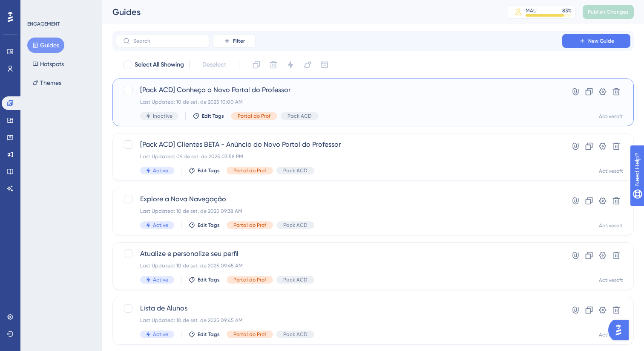  What do you see at coordinates (339, 90) in the screenshot?
I see `span: [Pack ACD] Conheça o Novo Portal do Professor` at bounding box center [339, 90].